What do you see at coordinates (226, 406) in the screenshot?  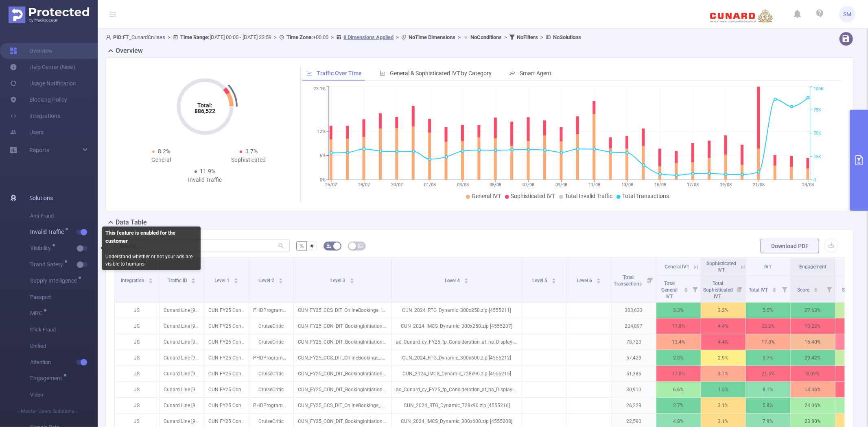 I see `p: CUN FY25 Conversion [262466]` at bounding box center [226, 406].